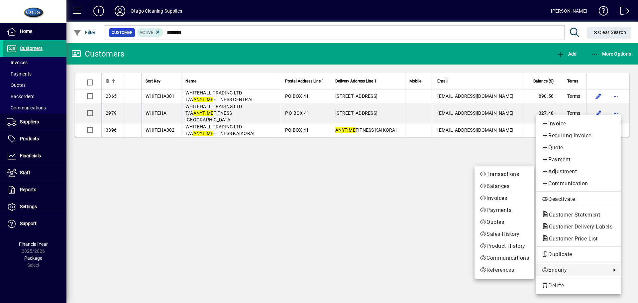 The height and width of the screenshot is (303, 638). Describe the element at coordinates (579, 286) in the screenshot. I see `span: Delete` at that location.